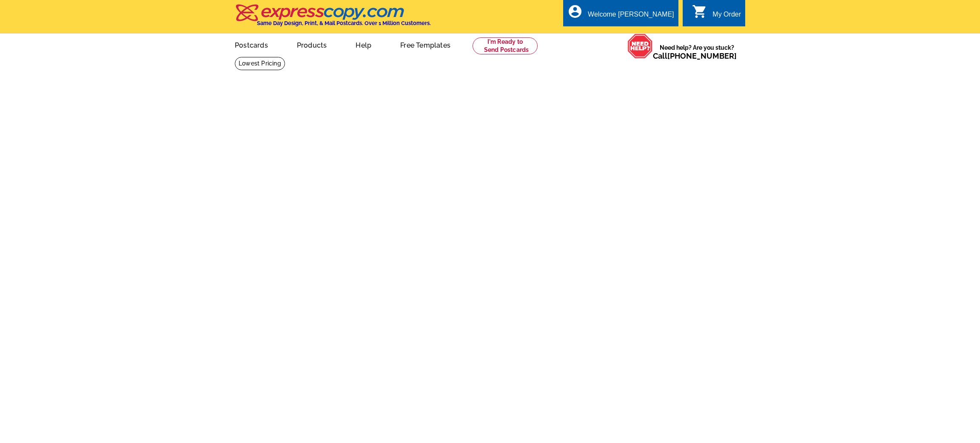  Describe the element at coordinates (333, 18) in the screenshot. I see `a: Same Day Design, Print, & Mail Postcards. Over 1 Million Customers.` at that location.